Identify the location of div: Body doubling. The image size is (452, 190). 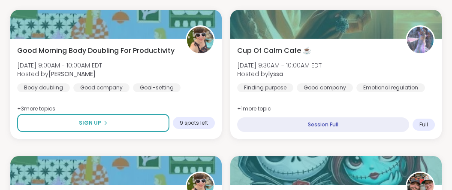
(43, 88).